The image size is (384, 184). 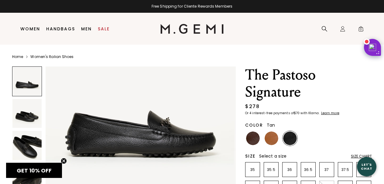 What do you see at coordinates (330, 113) in the screenshot?
I see `klarna-placement-style-cta: Learn more` at bounding box center [330, 113].